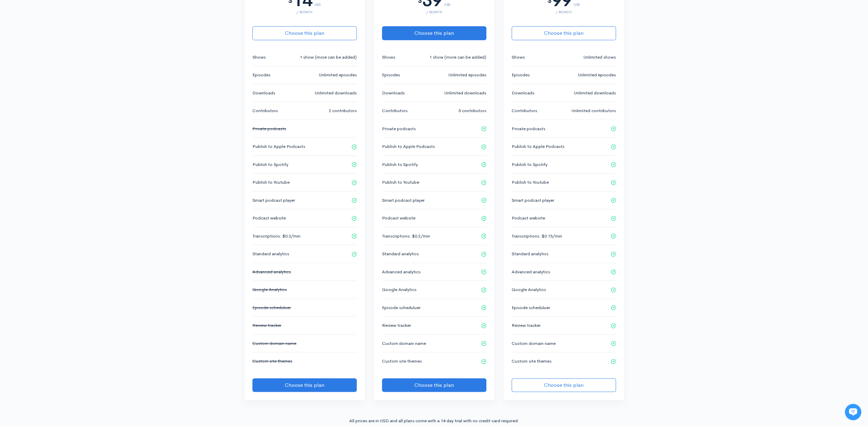  What do you see at coordinates (406, 237) in the screenshot?
I see `small: Transcriptions: $0.2/min` at bounding box center [406, 237].